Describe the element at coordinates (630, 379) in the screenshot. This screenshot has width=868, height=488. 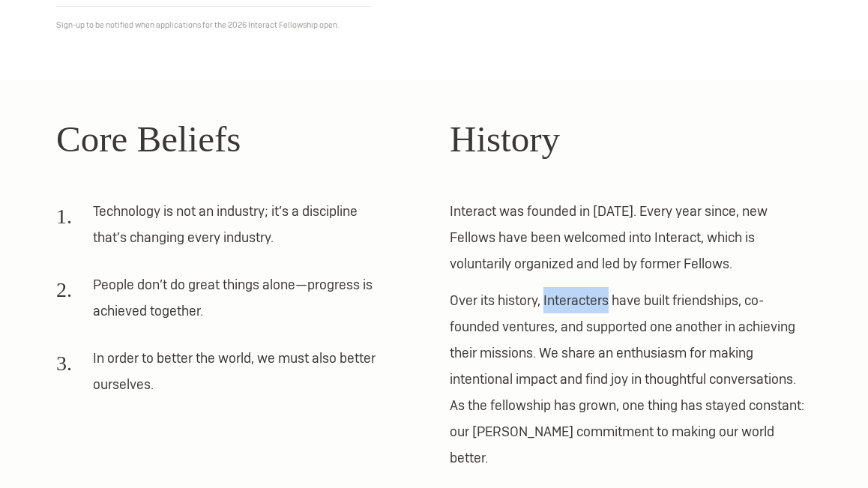
I see `p: Over its history, Interacters have built friendships, co-founded ventures, and supported one anot...` at that location.